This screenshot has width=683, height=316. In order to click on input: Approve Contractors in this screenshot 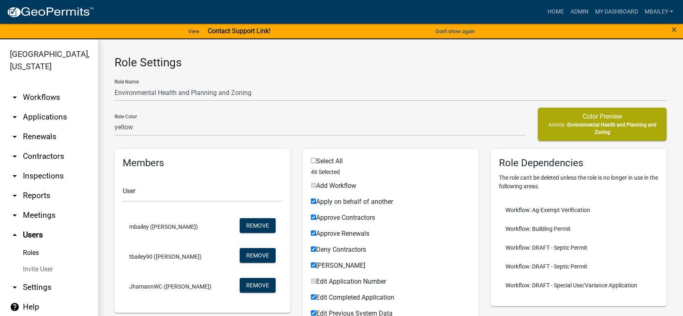, I will do `click(313, 217)`.